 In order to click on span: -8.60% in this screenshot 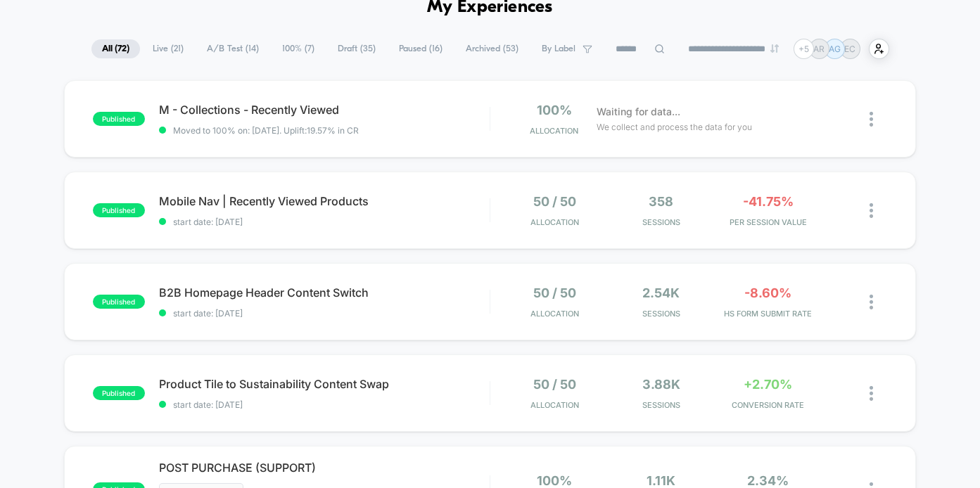, I will do `click(767, 292)`.